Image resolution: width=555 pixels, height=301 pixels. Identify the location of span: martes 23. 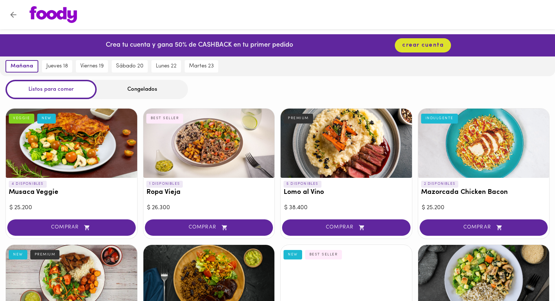
(201, 66).